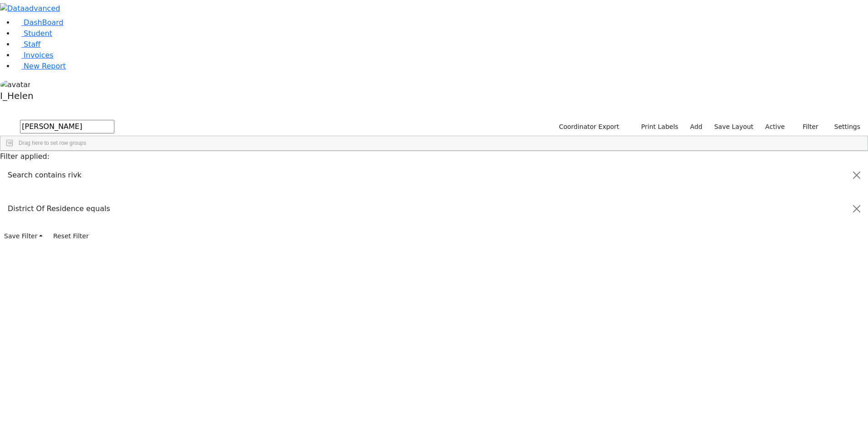 This screenshot has height=433, width=868. What do you see at coordinates (695, 127) in the screenshot?
I see `a: Add` at bounding box center [695, 127].